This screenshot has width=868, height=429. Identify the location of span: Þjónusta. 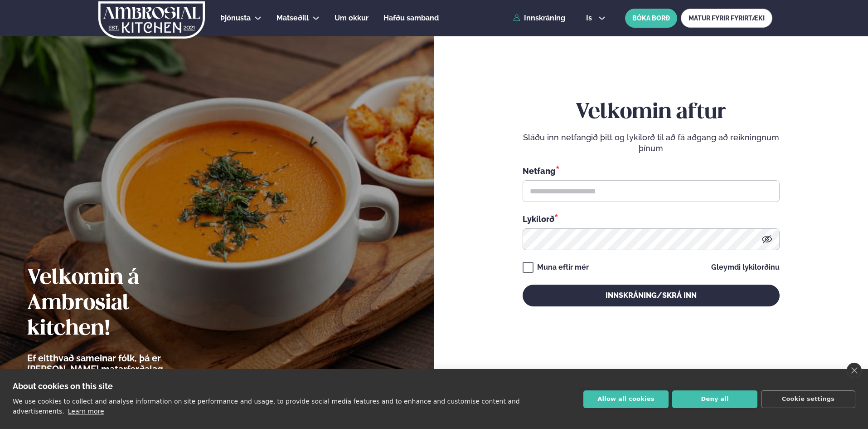
(236, 18).